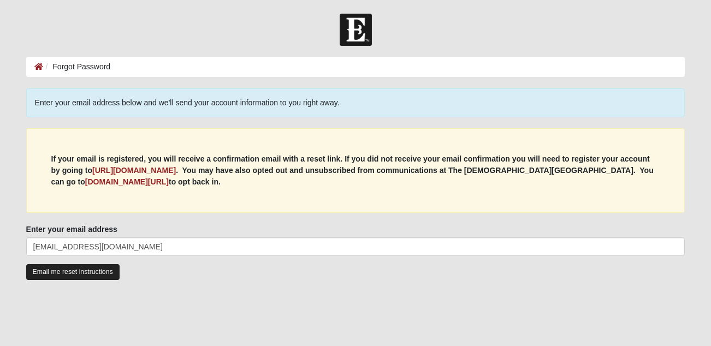 The width and height of the screenshot is (711, 346). What do you see at coordinates (356, 29) in the screenshot?
I see `img: Church of Eleven22 Logo` at bounding box center [356, 29].